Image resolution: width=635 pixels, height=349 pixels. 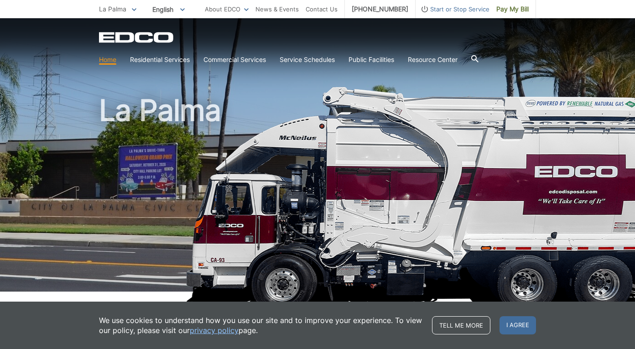 I want to click on a: Home, so click(x=108, y=60).